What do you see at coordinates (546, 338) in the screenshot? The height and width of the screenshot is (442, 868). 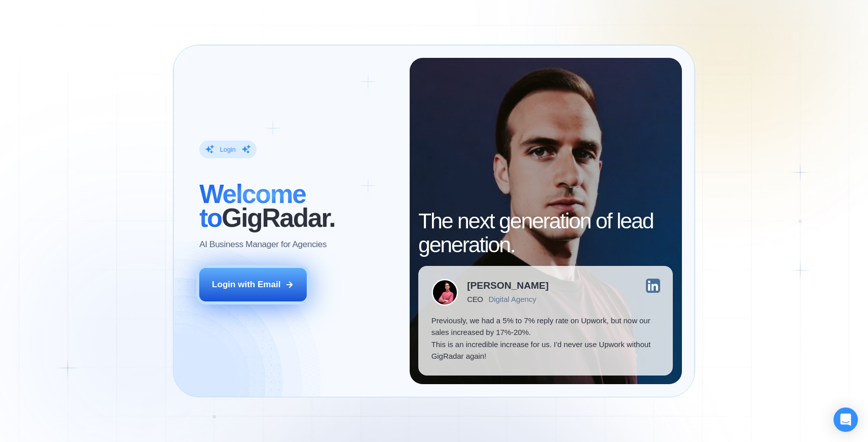 I see `p: Previously, we had a 5% to 7% reply rate on Upwork, but now our sales increased by 17%-20%. This ...` at bounding box center [546, 338].